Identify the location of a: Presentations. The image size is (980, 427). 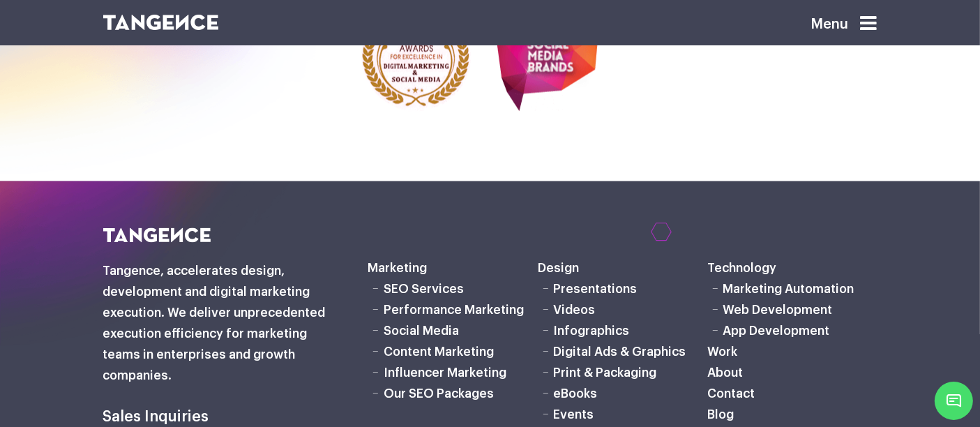
(595, 290).